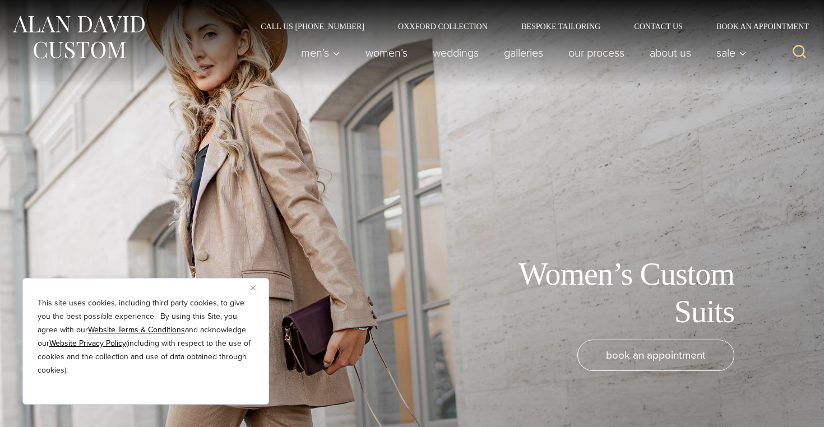 The height and width of the screenshot is (427, 824). I want to click on a: weddings, so click(456, 53).